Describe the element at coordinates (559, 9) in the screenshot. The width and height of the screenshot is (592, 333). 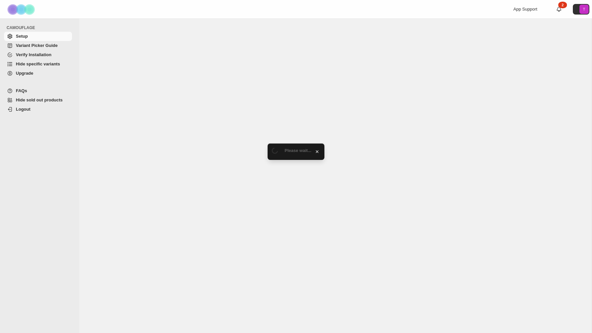
I see `a: 2` at that location.